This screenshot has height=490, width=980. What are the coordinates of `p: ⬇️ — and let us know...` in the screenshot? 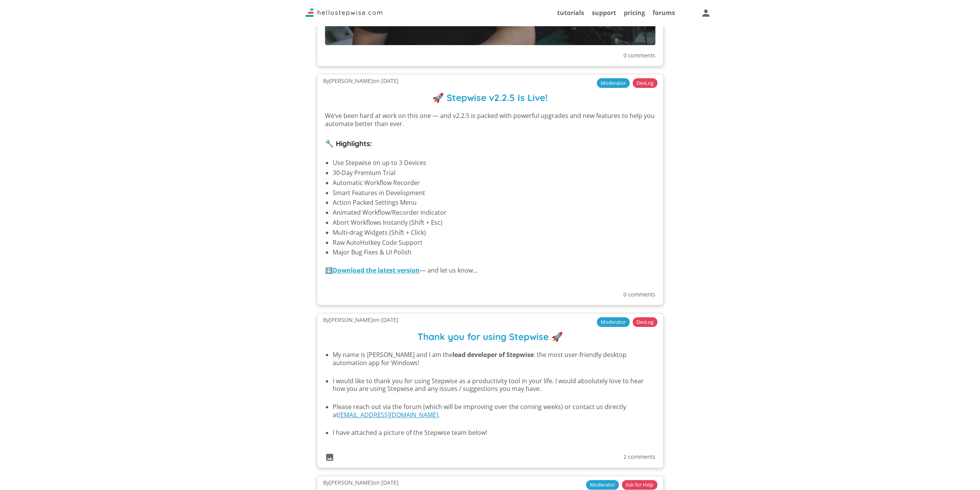 It's located at (490, 270).